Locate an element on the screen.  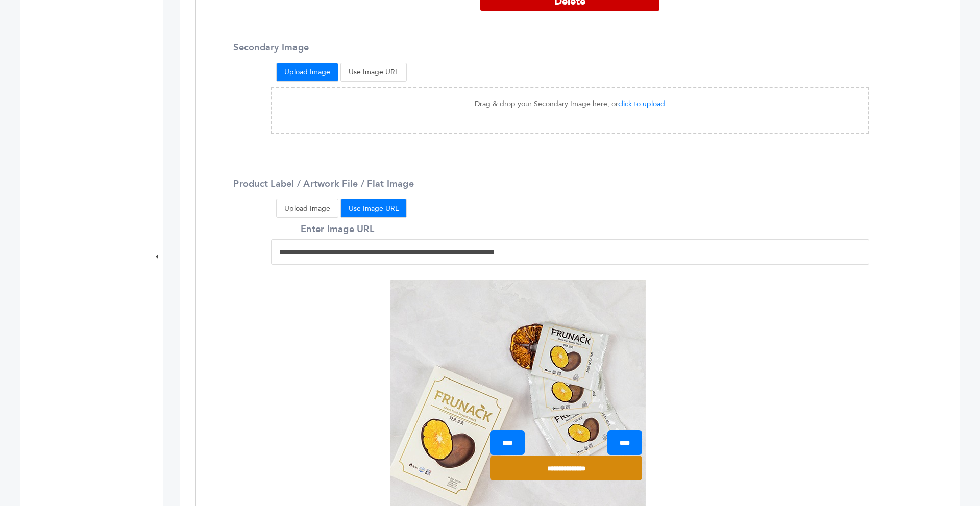
input: Enter Google Drive Image URL is located at coordinates (570, 252).